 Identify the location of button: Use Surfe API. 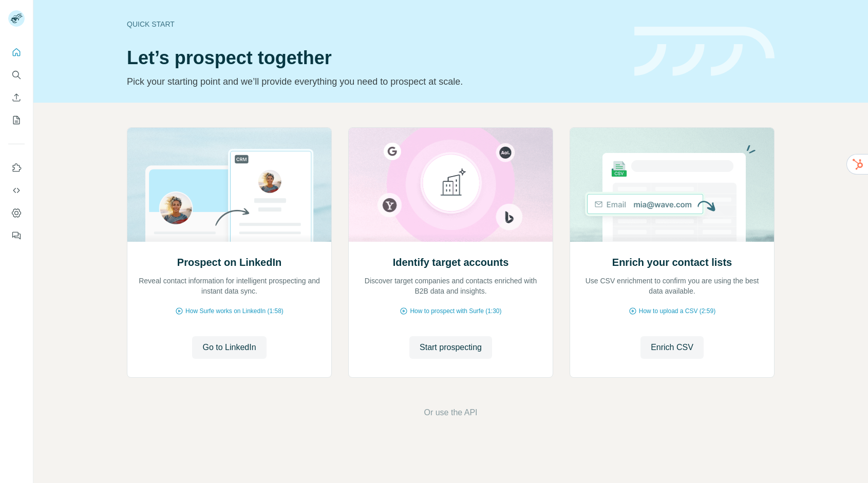
(17, 191).